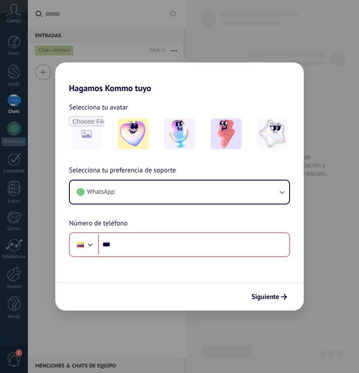 Image resolution: width=359 pixels, height=373 pixels. What do you see at coordinates (98, 224) in the screenshot?
I see `span: Número de teléfono` at bounding box center [98, 224].